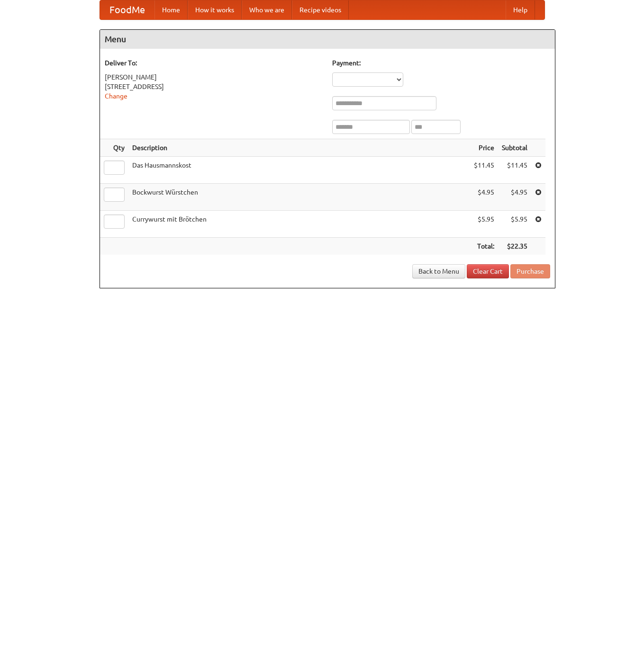 The image size is (644, 670). What do you see at coordinates (327, 40) in the screenshot?
I see `h4: Menu` at bounding box center [327, 40].